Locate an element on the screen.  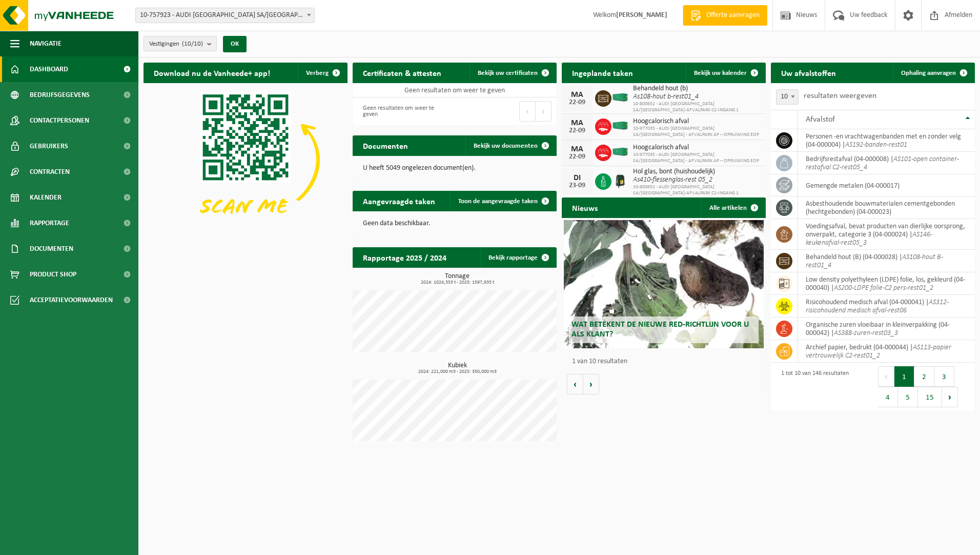
a: Alle artikelen is located at coordinates (733, 208).